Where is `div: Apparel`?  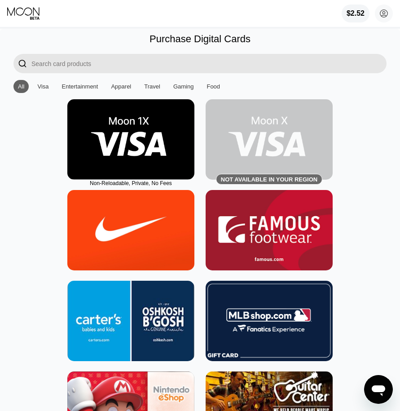 div: Apparel is located at coordinates (121, 86).